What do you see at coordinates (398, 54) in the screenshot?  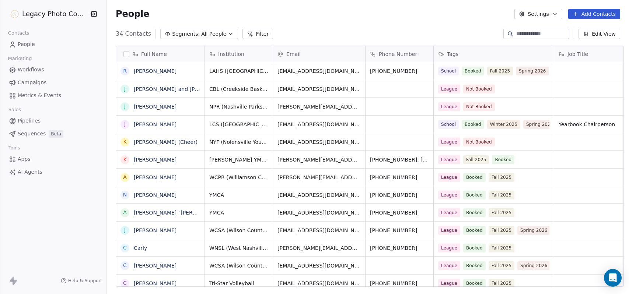 I see `span: Phone Number` at bounding box center [398, 54].